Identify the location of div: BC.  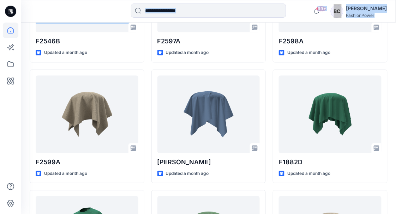
(337, 11).